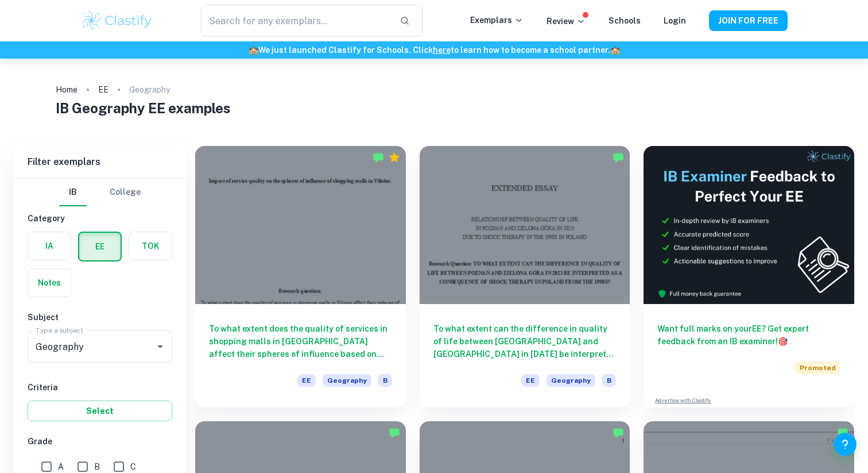 The image size is (868, 473). Describe the element at coordinates (434, 108) in the screenshot. I see `h1: IB Geography EE examples` at that location.